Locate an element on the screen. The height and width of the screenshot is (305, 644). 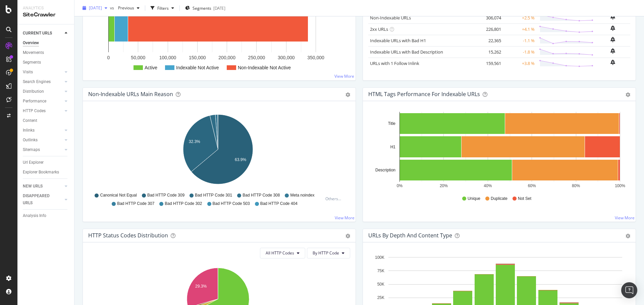
text: Active is located at coordinates (151, 67).